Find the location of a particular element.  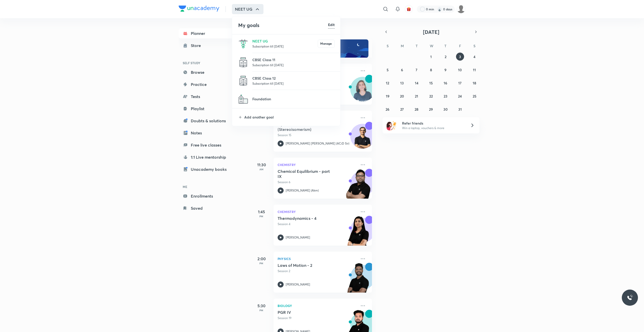

p: NEET UG is located at coordinates (285, 41).